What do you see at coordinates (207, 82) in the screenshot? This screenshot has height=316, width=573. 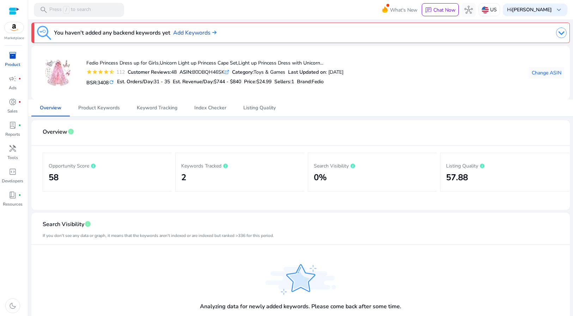 I see `h5: Est. Revenue/Day:` at bounding box center [207, 82].